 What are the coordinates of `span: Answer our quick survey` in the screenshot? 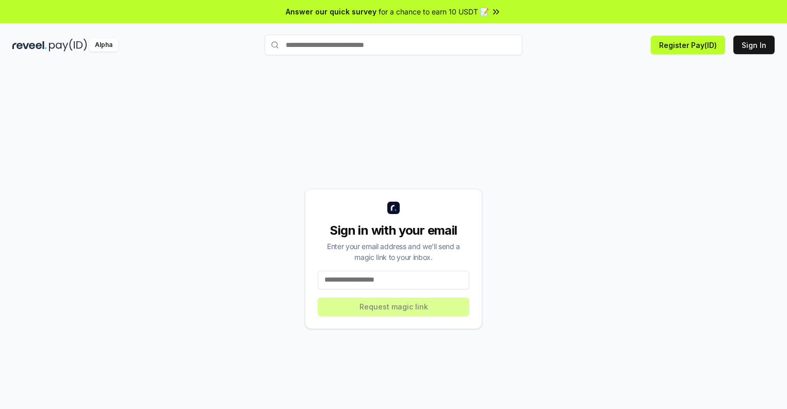 It's located at (331, 11).